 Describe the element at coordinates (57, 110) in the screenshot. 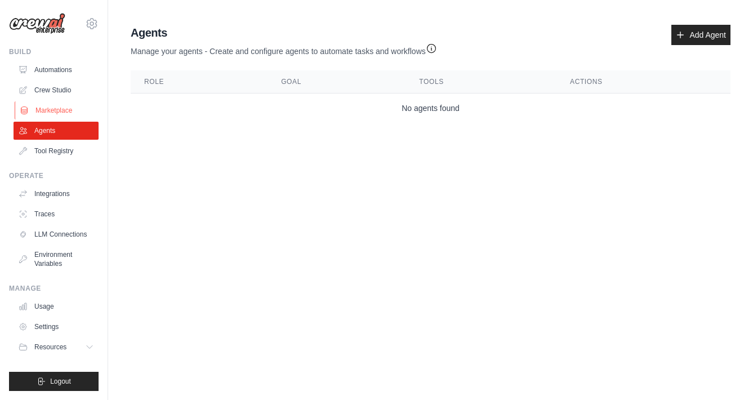

I see `a: Marketplace` at that location.